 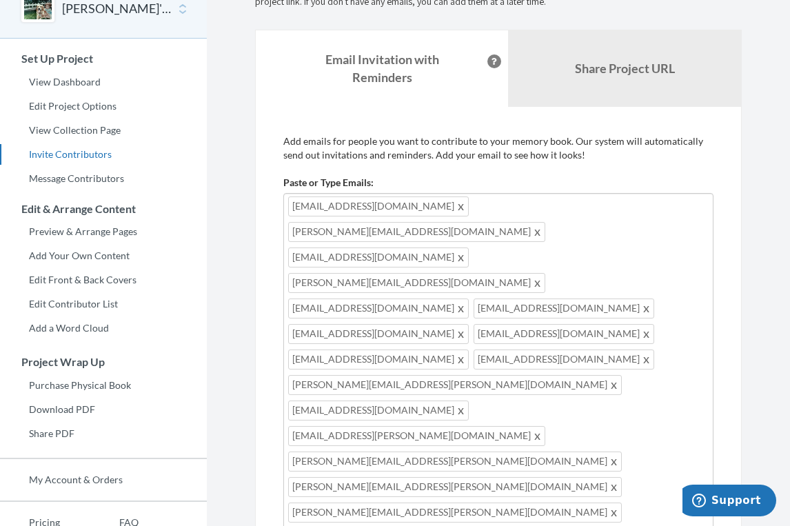 I want to click on b: Share Project URL, so click(x=624, y=68).